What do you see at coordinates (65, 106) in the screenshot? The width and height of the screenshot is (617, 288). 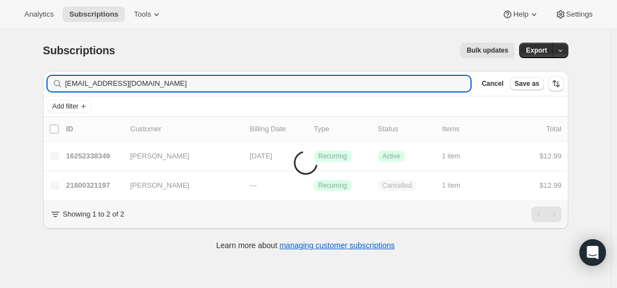 I see `span: Add filter` at bounding box center [65, 106].